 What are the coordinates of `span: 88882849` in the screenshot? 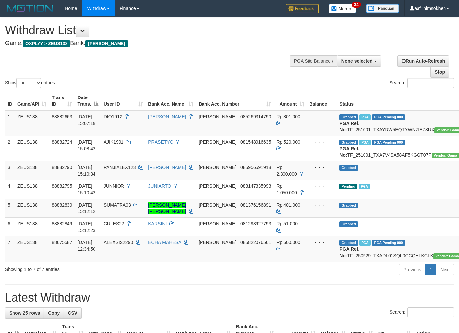 It's located at (62, 223).